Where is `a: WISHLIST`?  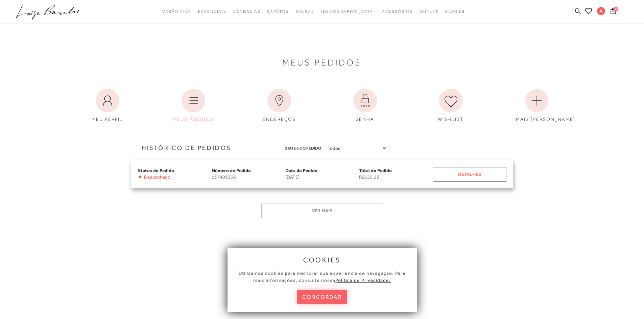
a: WISHLIST is located at coordinates (451, 106).